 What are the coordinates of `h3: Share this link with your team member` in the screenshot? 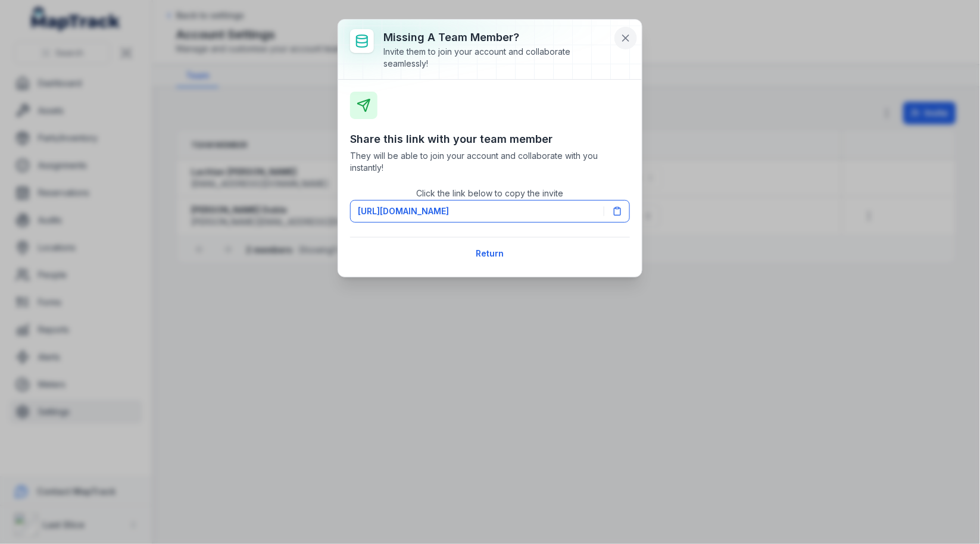 It's located at (490, 140).